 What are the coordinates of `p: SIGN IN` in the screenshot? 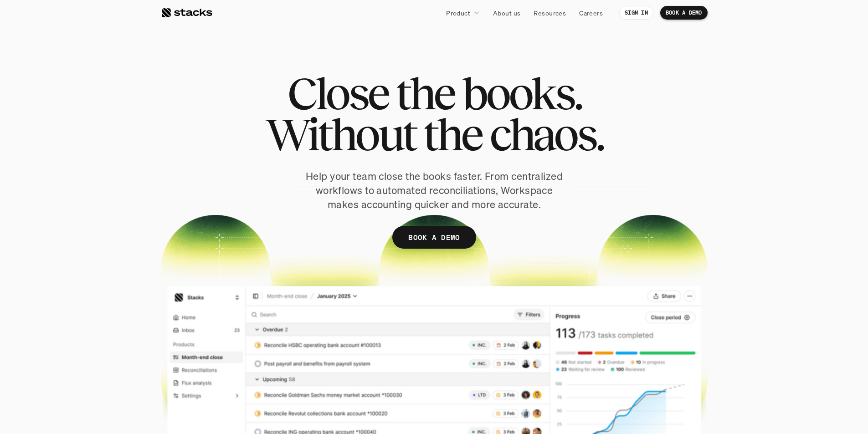 It's located at (636, 13).